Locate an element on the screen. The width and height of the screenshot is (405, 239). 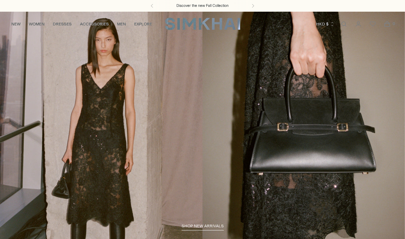
span: 0 is located at coordinates (394, 24).